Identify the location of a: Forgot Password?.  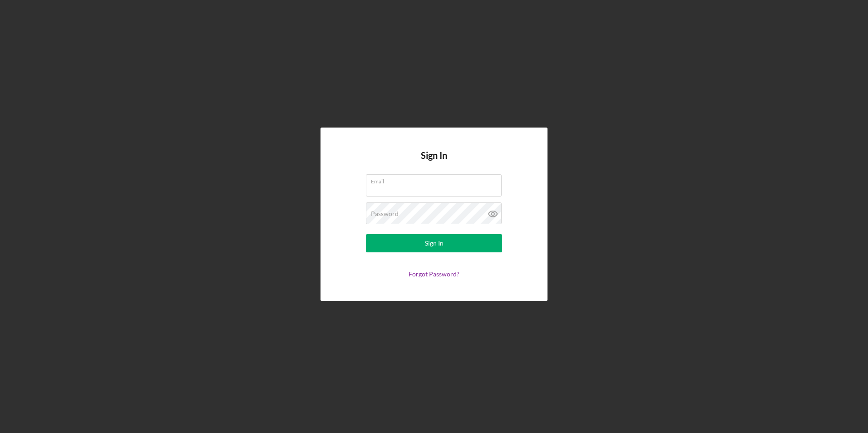
(434, 273).